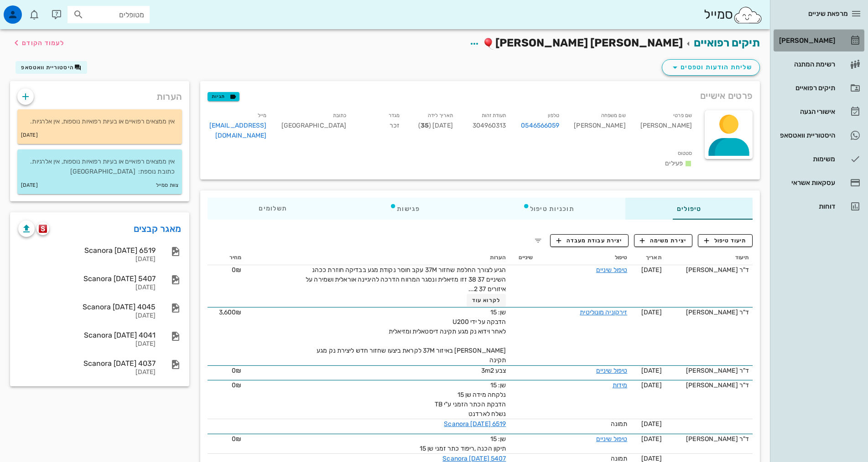  I want to click on small: כתובת, so click(340, 116).